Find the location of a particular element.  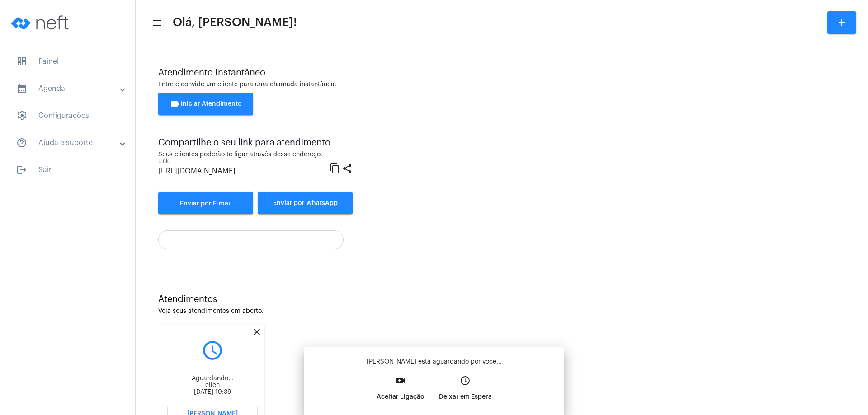

img: logo-neft-novo-2.png is located at coordinates (41, 22).